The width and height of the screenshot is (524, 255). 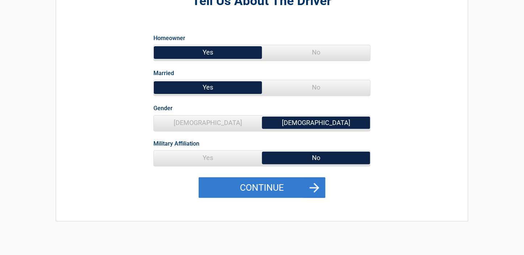 What do you see at coordinates (169, 38) in the screenshot?
I see `label: Homeowner` at bounding box center [169, 38].